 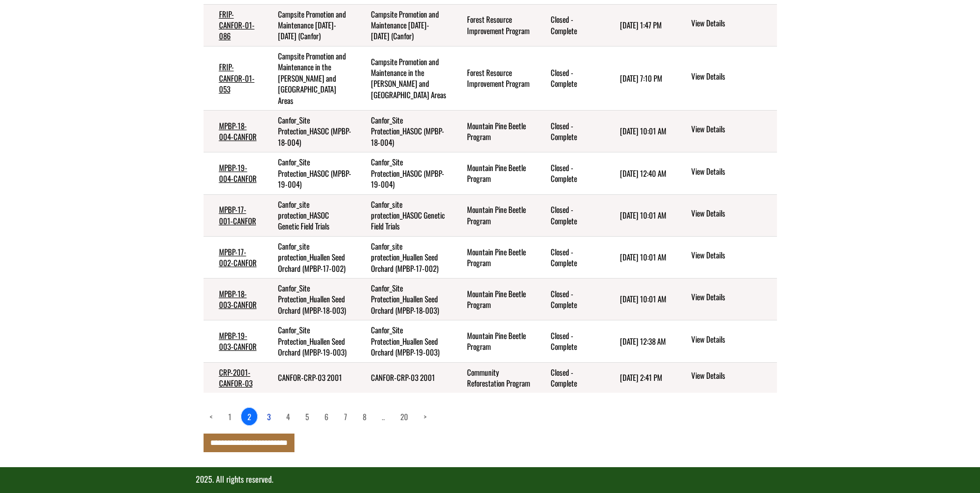 What do you see at coordinates (639, 341) in the screenshot?
I see `td: 4/12/2024 12:38 AM` at bounding box center [639, 341].